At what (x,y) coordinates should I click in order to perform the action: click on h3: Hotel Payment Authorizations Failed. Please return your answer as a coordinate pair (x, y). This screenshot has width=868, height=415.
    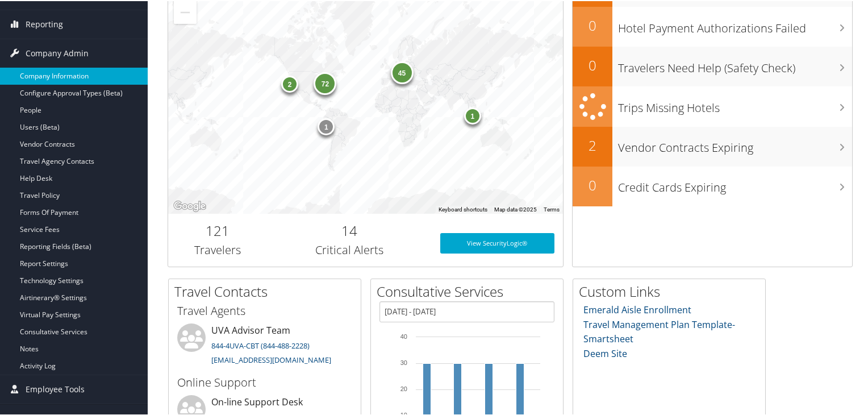
    Looking at the image, I should click on (735, 24).